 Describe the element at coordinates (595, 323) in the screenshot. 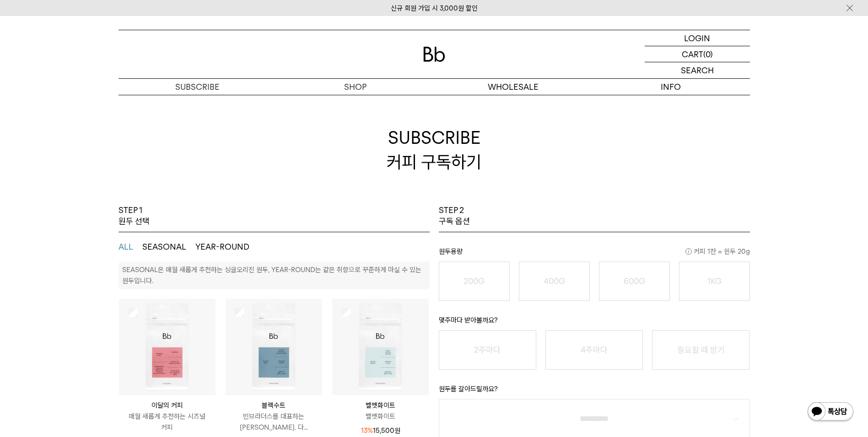

I see `p: 몇주마다 받아볼까요?` at that location.